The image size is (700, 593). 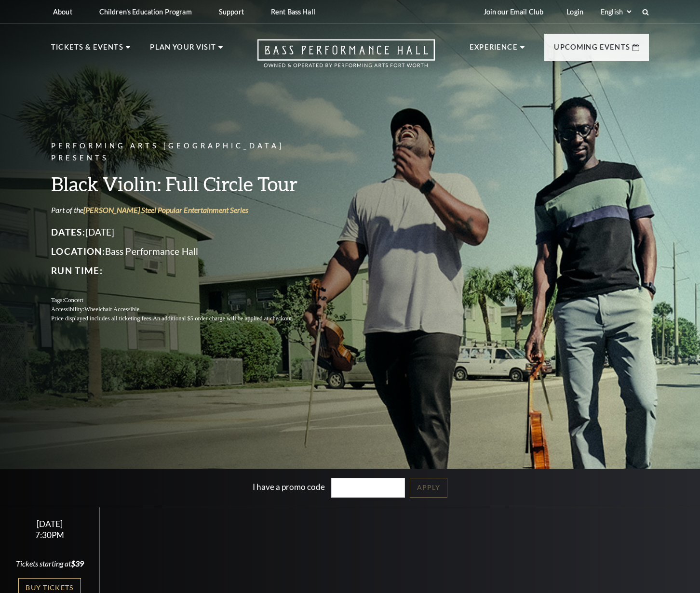 I want to click on p: Tags:, so click(x=184, y=300).